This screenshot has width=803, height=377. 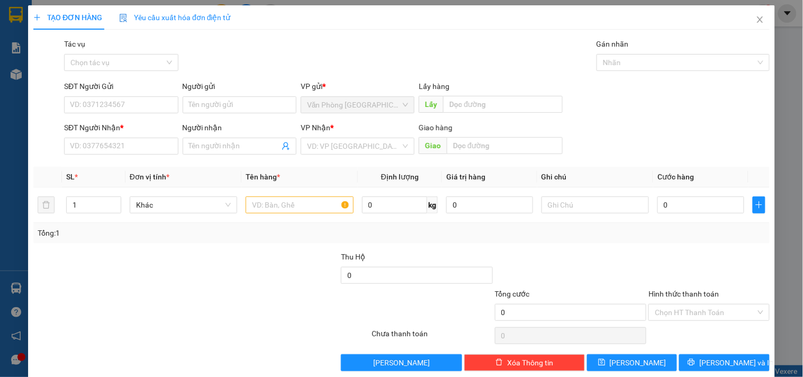 What do you see at coordinates (121, 128) in the screenshot?
I see `div: SĐT Người Nhận` at bounding box center [121, 128].